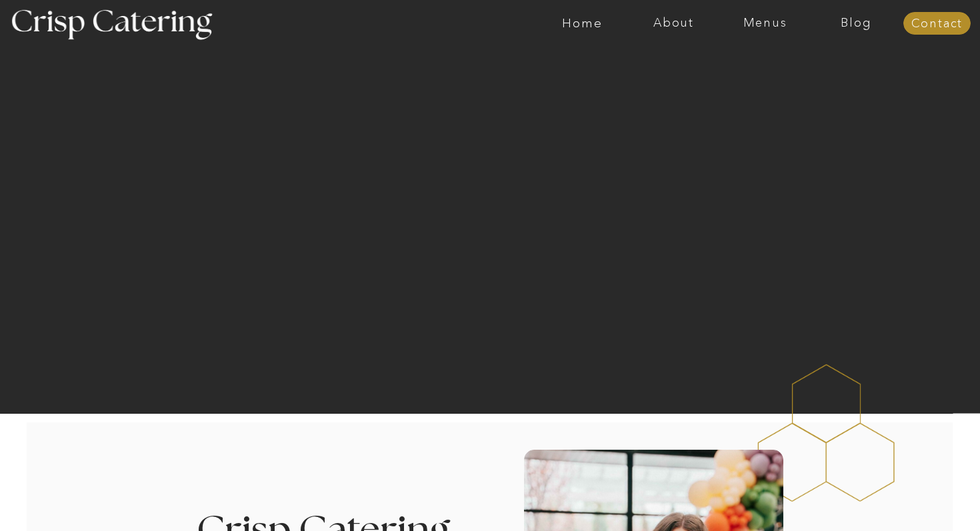 The height and width of the screenshot is (531, 980). I want to click on nav: Menus, so click(765, 24).